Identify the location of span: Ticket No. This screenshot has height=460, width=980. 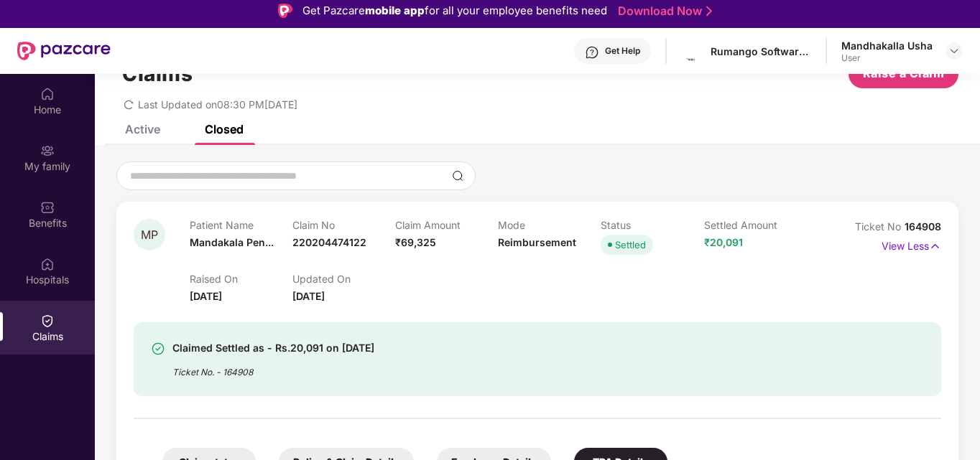
(879, 226).